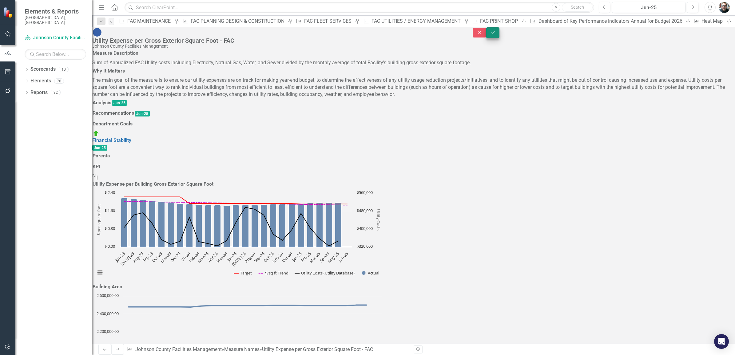 This screenshot has height=355, width=735. I want to click on path: Dec-24, 1.92384413. Actual., so click(292, 225).